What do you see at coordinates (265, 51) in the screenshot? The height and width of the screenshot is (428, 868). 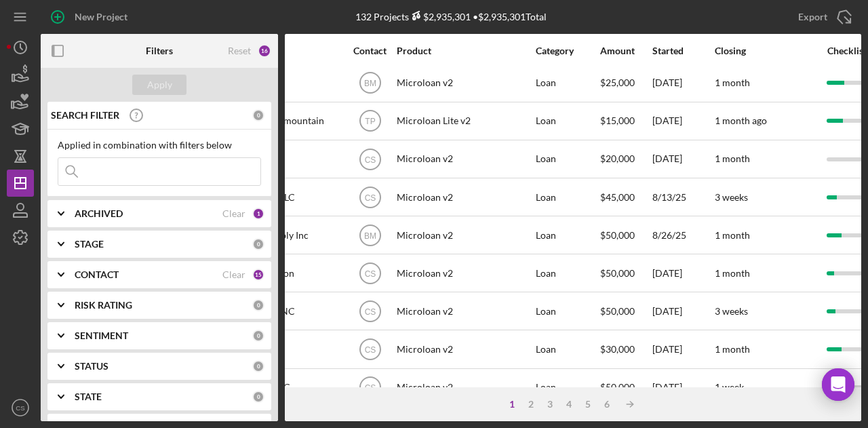 I see `div: 16` at bounding box center [265, 51].